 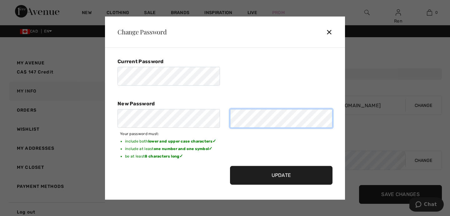 What do you see at coordinates (140, 32) in the screenshot?
I see `div: Change Password` at bounding box center [140, 32].